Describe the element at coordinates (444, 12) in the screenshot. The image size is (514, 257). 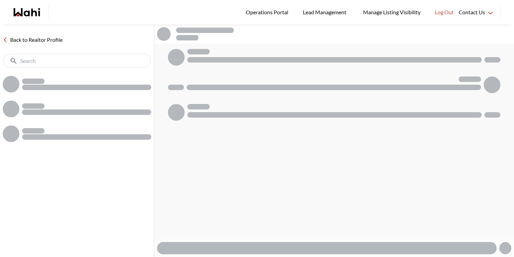
I see `span: Log Out` at that location.